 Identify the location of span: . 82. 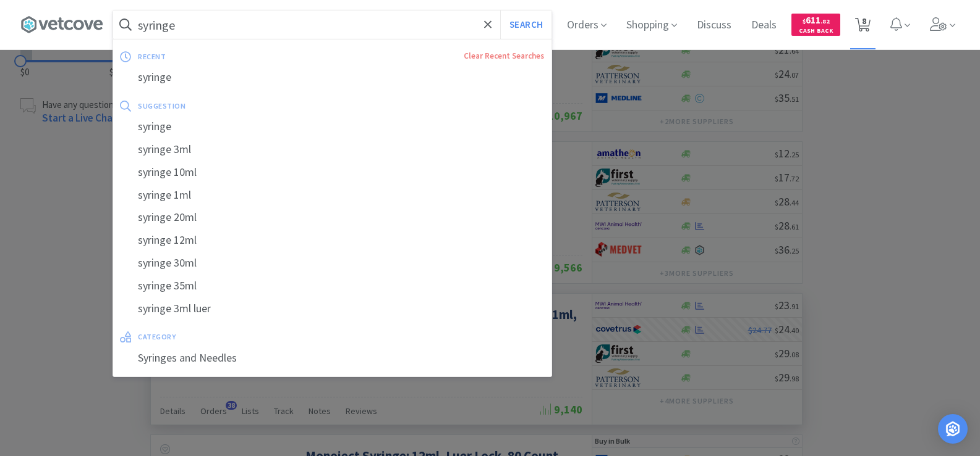
(825, 21).